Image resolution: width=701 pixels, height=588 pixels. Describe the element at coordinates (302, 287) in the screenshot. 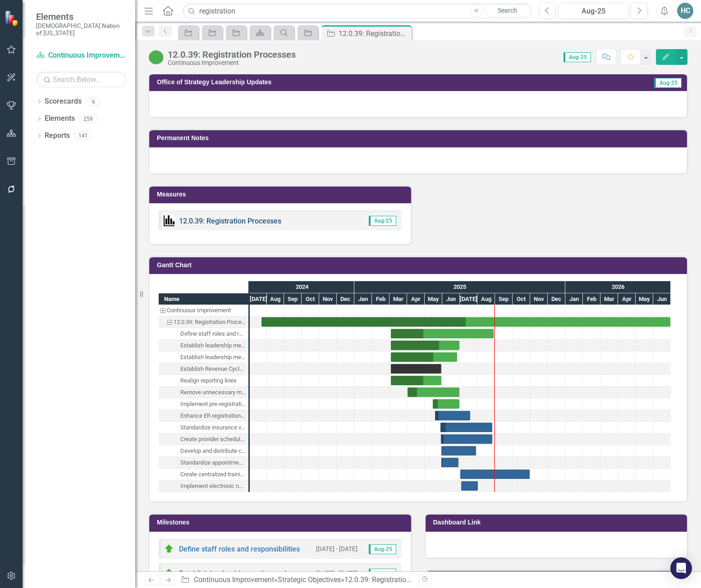

I see `div: 2024` at that location.